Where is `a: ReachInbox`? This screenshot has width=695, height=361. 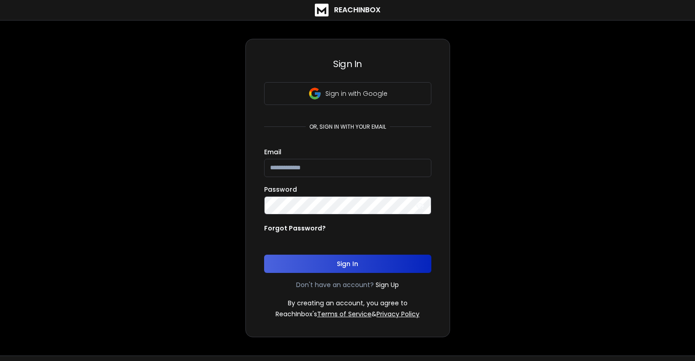
a: ReachInbox is located at coordinates (348, 10).